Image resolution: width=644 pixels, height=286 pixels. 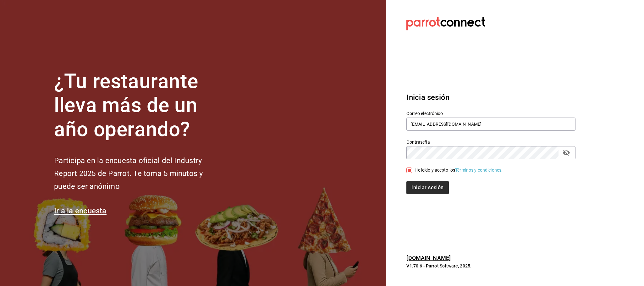 I want to click on h1: ¿Tu restaurante lleva más de un año operando?, so click(x=139, y=106).